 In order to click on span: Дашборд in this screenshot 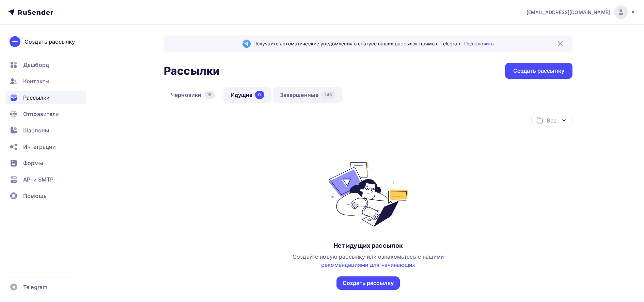, I will do `click(36, 65)`.